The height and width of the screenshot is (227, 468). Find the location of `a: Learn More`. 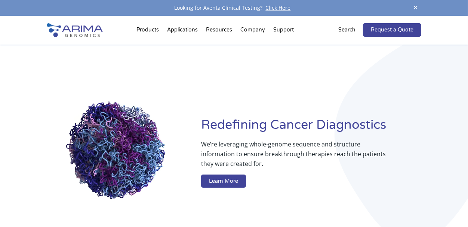

a: Learn More is located at coordinates (224, 181).